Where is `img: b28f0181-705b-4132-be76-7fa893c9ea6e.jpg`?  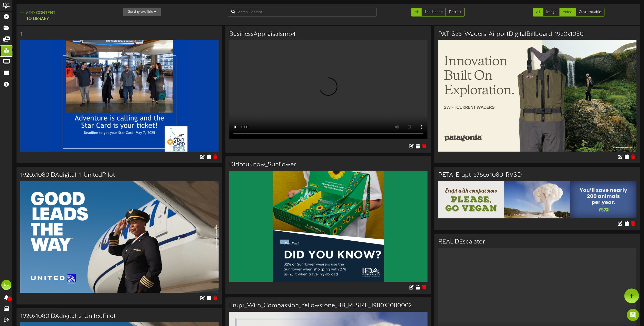 img: b28f0181-705b-4132-be76-7fa893c9ea6e.jpg is located at coordinates (537, 200).